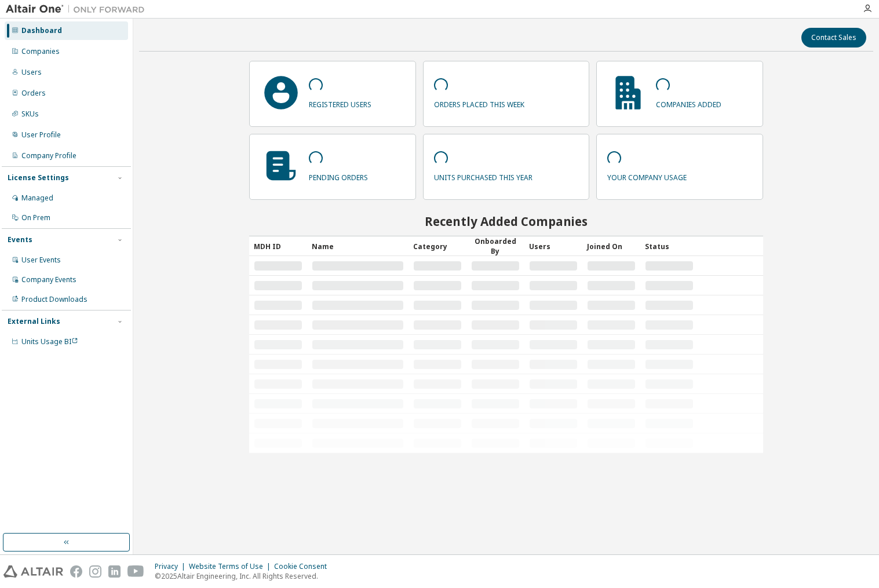  What do you see at coordinates (41, 51) in the screenshot?
I see `div: Companies` at bounding box center [41, 51].